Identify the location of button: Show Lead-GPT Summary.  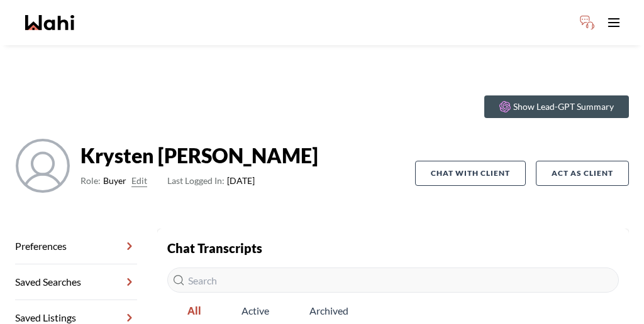
(556, 107).